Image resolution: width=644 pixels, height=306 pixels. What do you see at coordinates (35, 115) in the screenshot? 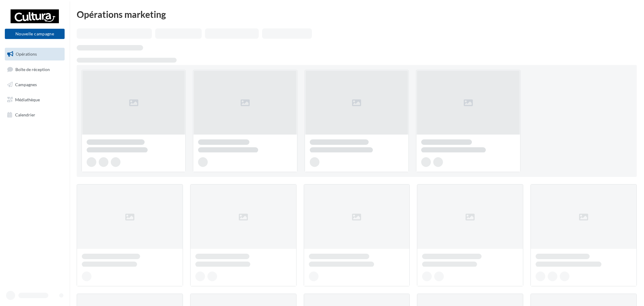
I see `a: Calendrier` at bounding box center [35, 115].